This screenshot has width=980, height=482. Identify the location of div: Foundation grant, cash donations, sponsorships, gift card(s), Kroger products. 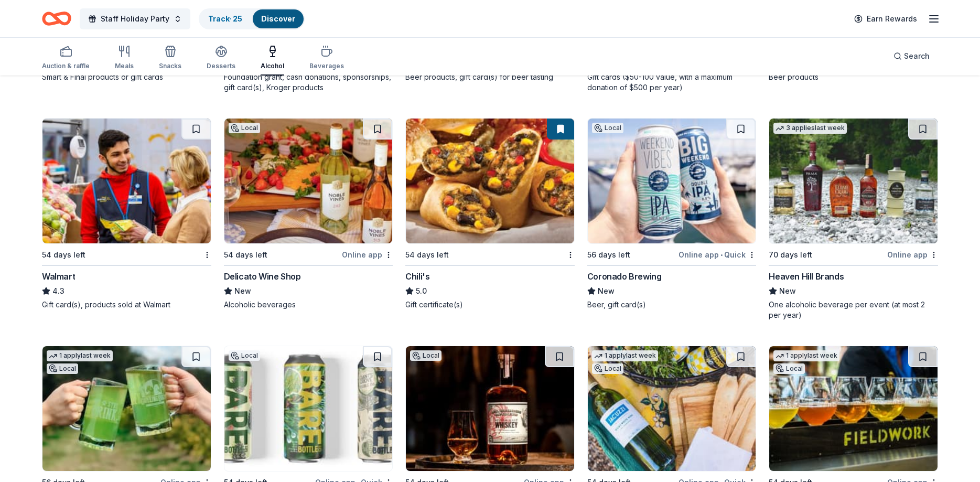
(308, 82).